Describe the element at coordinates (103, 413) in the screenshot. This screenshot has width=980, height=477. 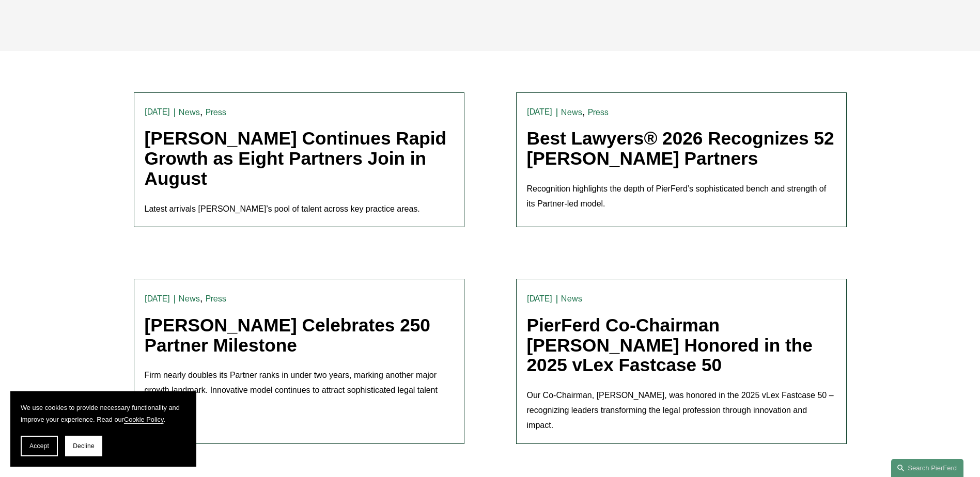
I see `p: We use cookies to provide necessary functionality and improve your experience. Read our .` at that location.